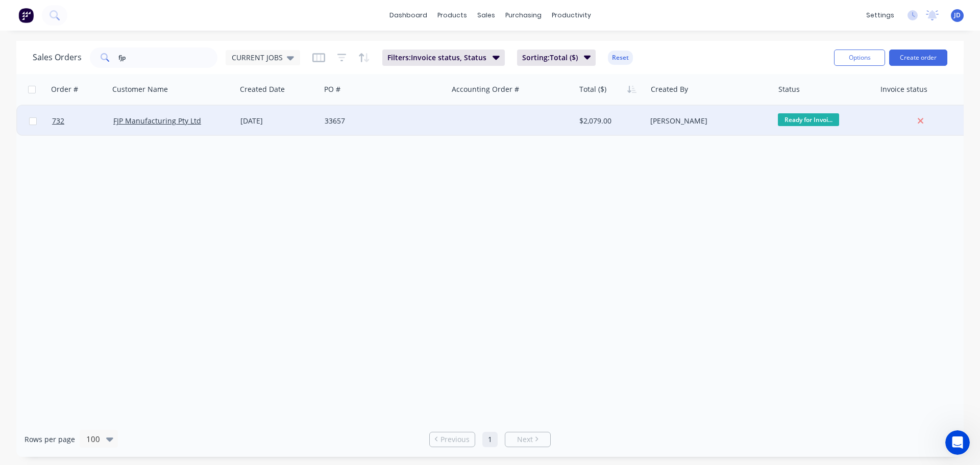 The height and width of the screenshot is (465, 980). I want to click on button: Reset, so click(620, 58).